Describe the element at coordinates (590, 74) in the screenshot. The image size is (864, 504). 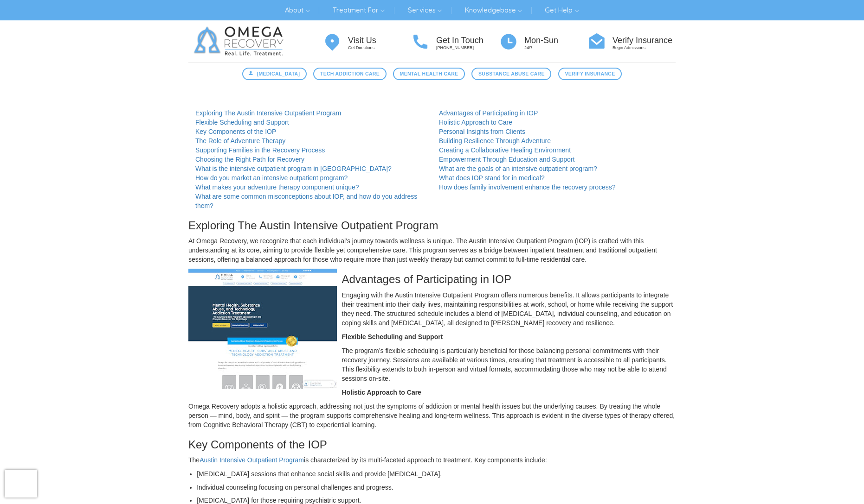
I see `span: Verify Insurance` at that location.